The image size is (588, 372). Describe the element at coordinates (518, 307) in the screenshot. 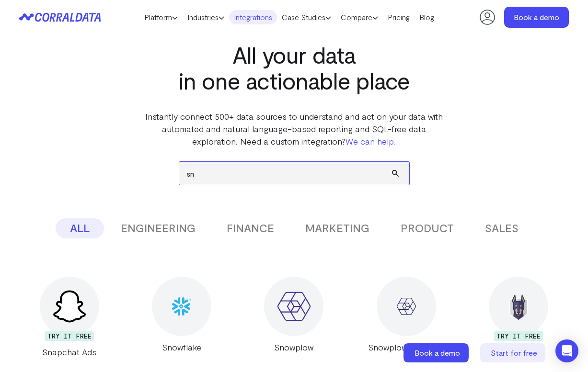

I see `img: Snyk` at that location.